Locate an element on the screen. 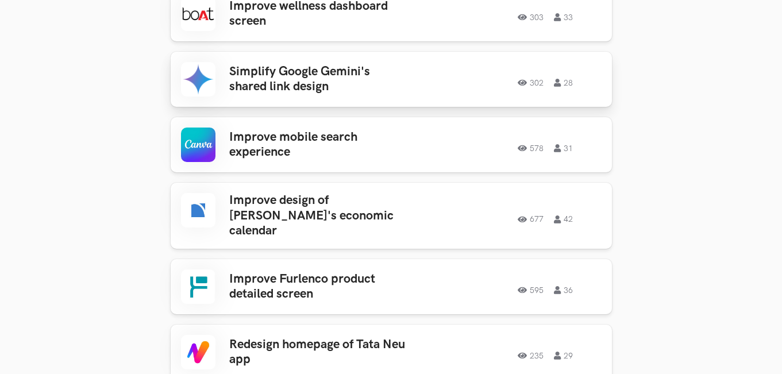 Image resolution: width=782 pixels, height=374 pixels. a: Improve mobile search experience 578 31 is located at coordinates (391, 145).